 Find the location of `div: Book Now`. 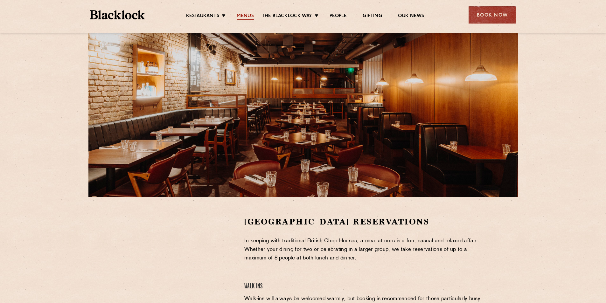

div: Book Now is located at coordinates (492, 15).